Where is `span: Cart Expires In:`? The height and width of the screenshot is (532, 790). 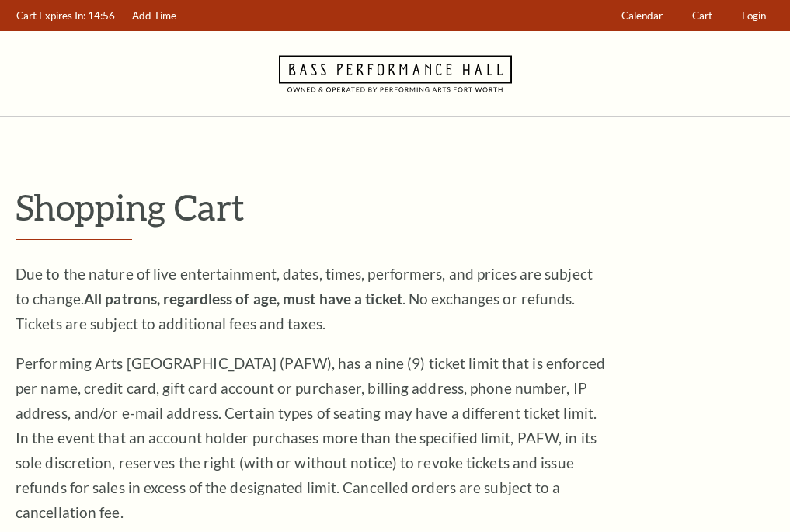
span: Cart Expires In: is located at coordinates (51, 16).